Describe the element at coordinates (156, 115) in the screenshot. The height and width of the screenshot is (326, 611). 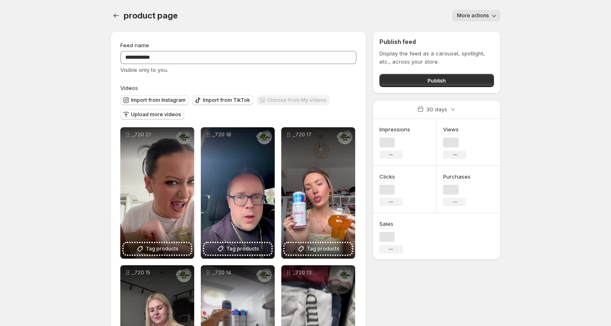
I see `span: Upload more videos` at that location.